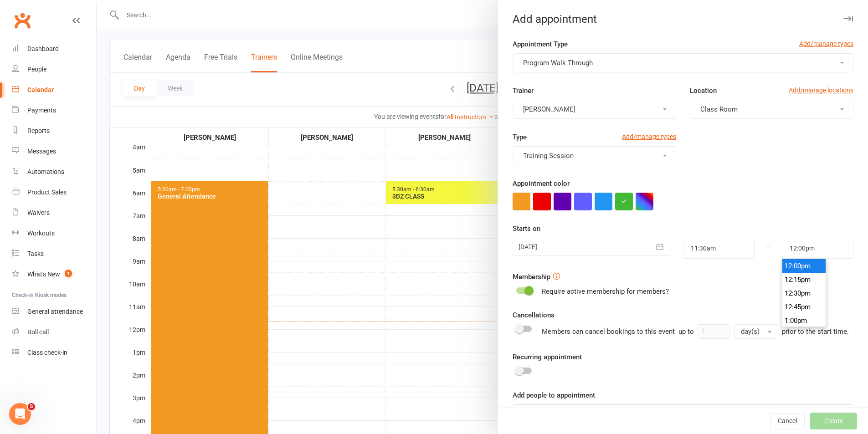 The width and height of the screenshot is (868, 434). What do you see at coordinates (804, 293) in the screenshot?
I see `li: 12:30pm` at bounding box center [804, 293].